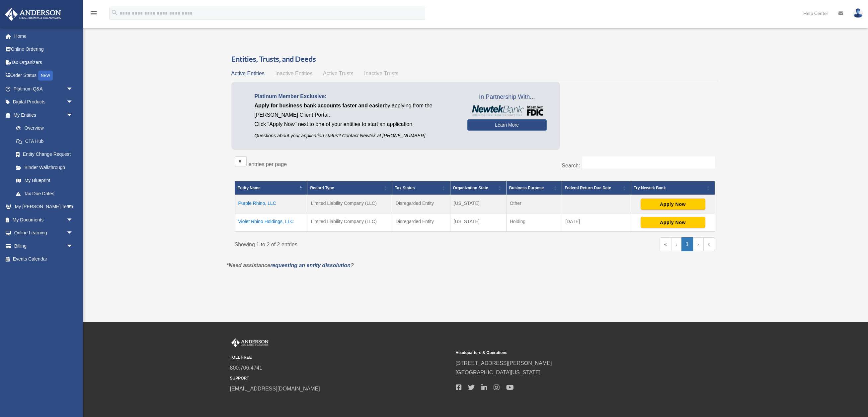 Image resolution: width=868 pixels, height=417 pixels. What do you see at coordinates (93, 14) in the screenshot?
I see `a: menu` at bounding box center [93, 14].